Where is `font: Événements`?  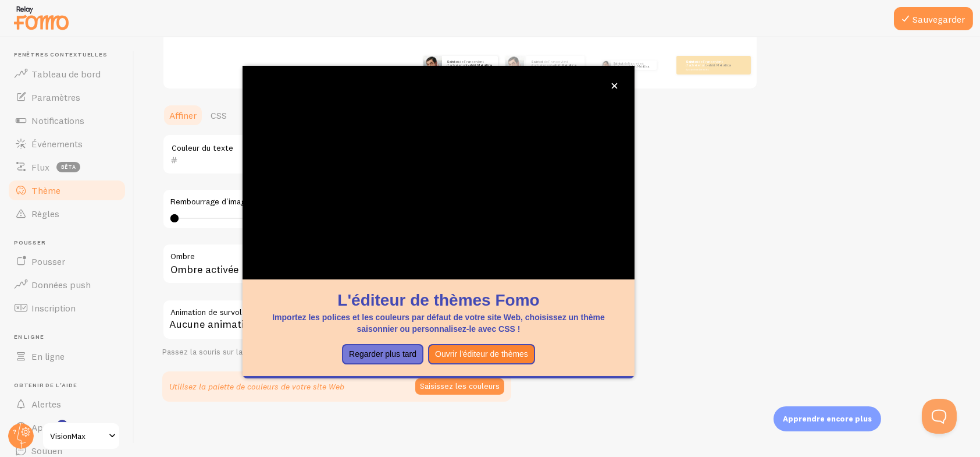 font: Événements is located at coordinates (57, 143).